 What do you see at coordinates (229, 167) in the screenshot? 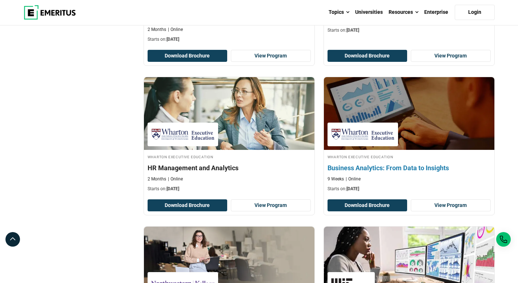
I see `h4: HR Management and Analytics` at bounding box center [229, 167].